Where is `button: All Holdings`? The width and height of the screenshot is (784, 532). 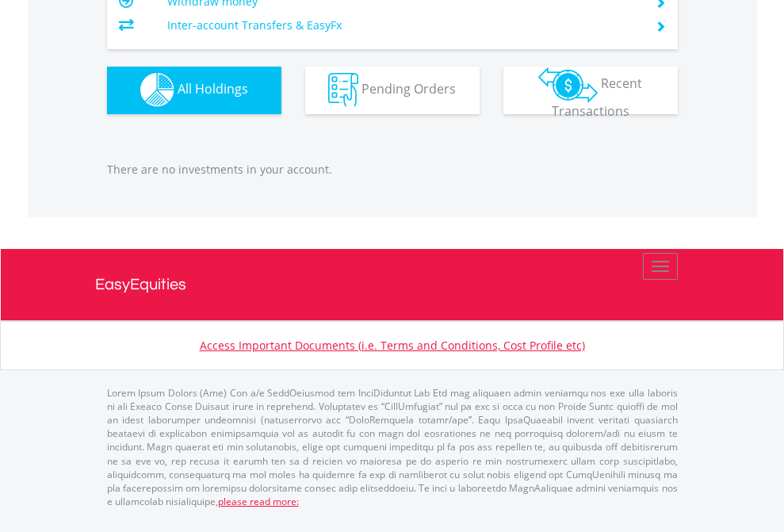
button: All Holdings is located at coordinates (194, 90).